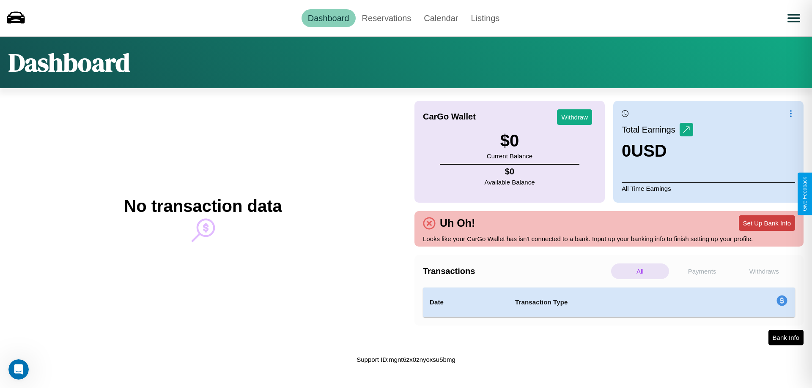  Describe the element at coordinates (465, 303) in the screenshot. I see `h4: Date` at that location.